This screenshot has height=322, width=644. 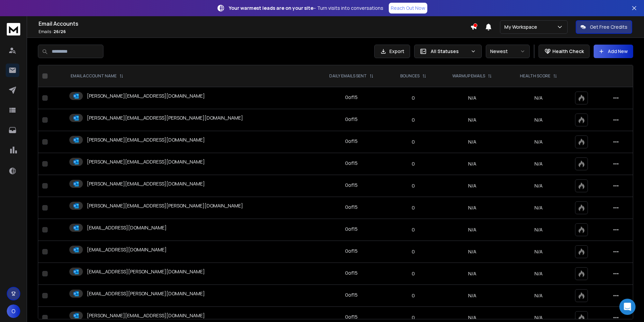 I want to click on p: BOUNCES, so click(x=410, y=76).